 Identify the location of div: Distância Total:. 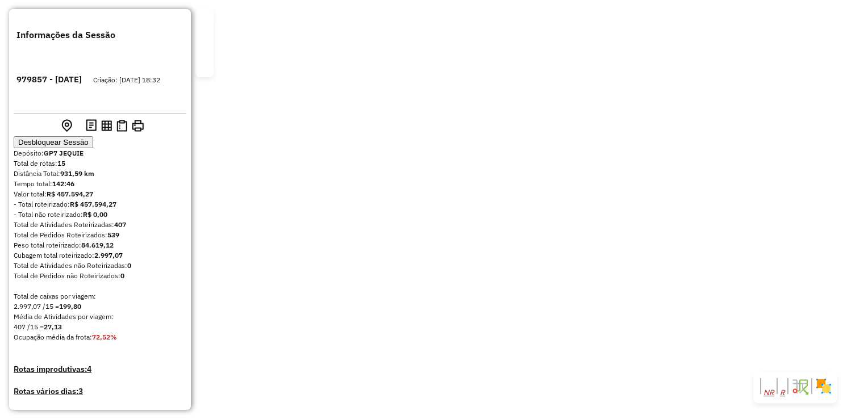
(100, 174).